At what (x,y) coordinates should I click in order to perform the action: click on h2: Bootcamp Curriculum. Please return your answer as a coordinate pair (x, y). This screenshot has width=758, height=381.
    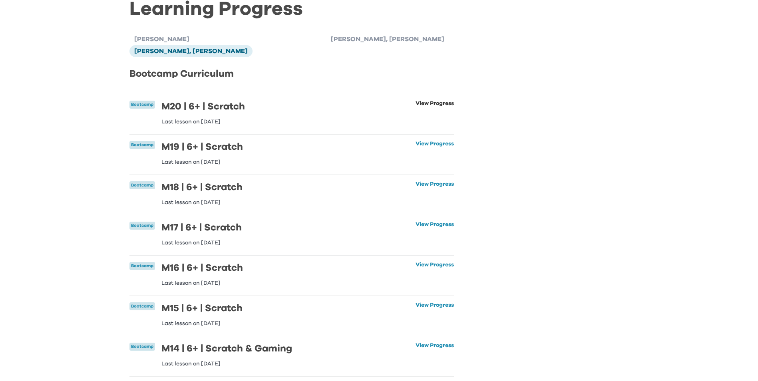
    Looking at the image, I should click on (292, 74).